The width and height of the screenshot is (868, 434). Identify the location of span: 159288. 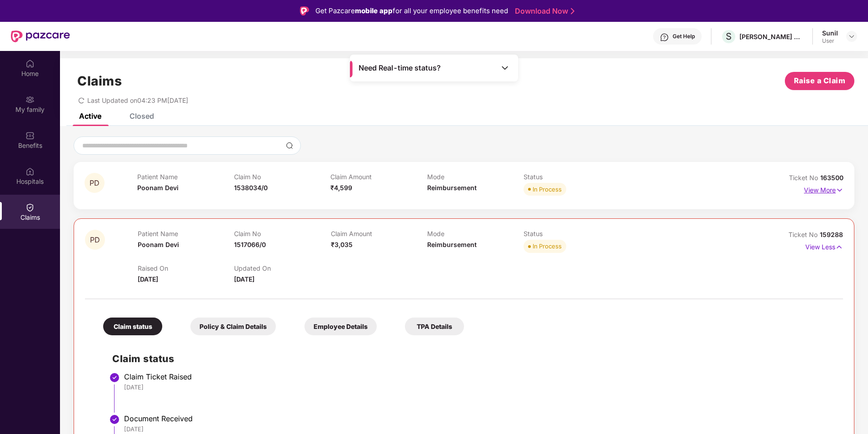
(832, 234).